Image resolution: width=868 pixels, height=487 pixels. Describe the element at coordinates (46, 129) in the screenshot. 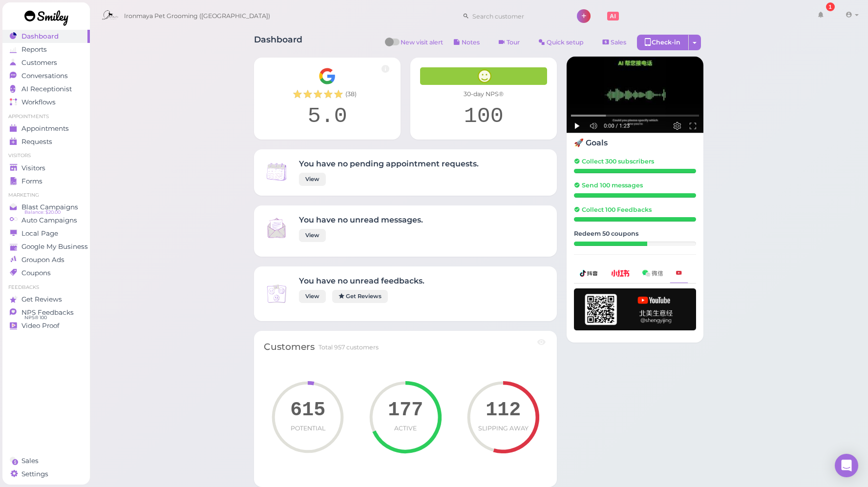

I see `a: Appointments` at that location.